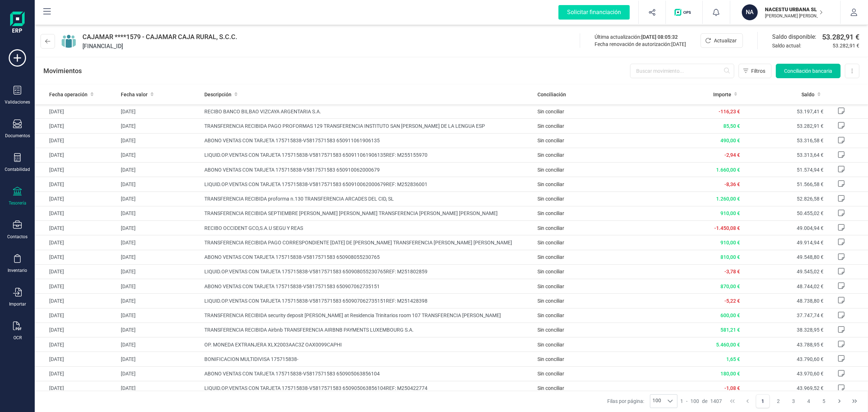 The height and width of the screenshot is (412, 868). Describe the element at coordinates (368, 272) in the screenshot. I see `span: LIQUID.OP.VENTAS CON TARJETA 175715838-V5817571583 650908055230765REF: M251802859` at that location.